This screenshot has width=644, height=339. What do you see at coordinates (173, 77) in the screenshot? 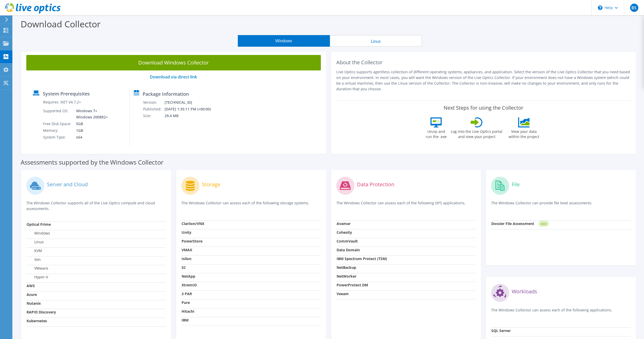
I see `a: Download via direct link` at bounding box center [173, 77].